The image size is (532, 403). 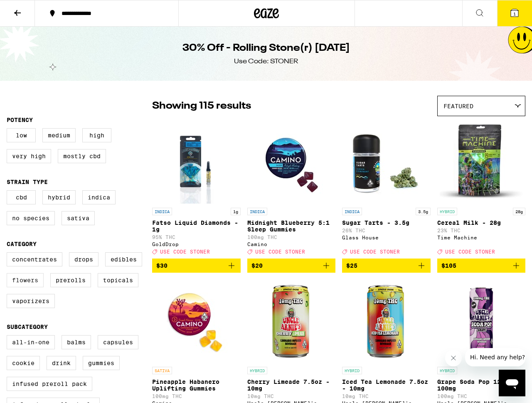 I want to click on label: Flowers, so click(x=25, y=280).